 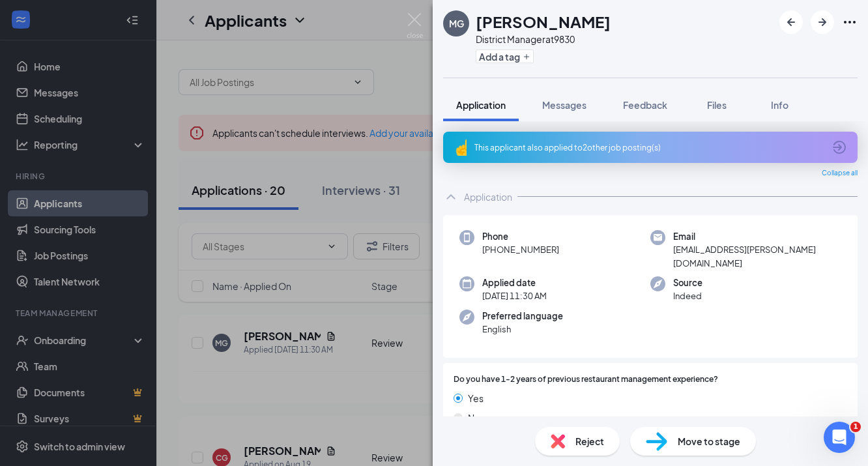 I want to click on svg: ChevronUp, so click(x=451, y=197).